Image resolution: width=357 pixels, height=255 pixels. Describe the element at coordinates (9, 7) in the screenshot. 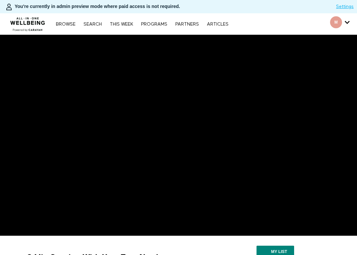

I see `img: person-bdfc0eaa9744423c596e6e1c01710c89950b1dff7c83b5d61d716cfd8139584f.svg` at that location.